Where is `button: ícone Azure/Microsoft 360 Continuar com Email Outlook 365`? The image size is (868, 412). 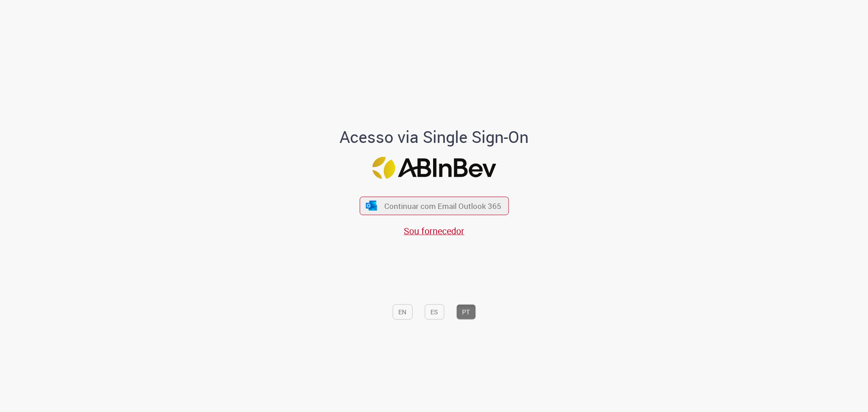
button: ícone Azure/Microsoft 360 Continuar com Email Outlook 365 is located at coordinates (434, 205).